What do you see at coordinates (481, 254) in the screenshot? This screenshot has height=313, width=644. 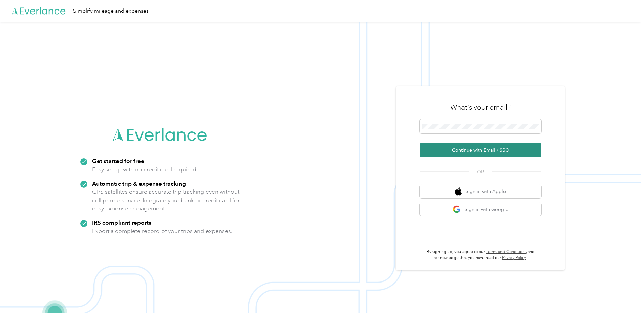 I see `p: By signing up, you agree to our and acknowledge that you have read our .` at bounding box center [481, 254].